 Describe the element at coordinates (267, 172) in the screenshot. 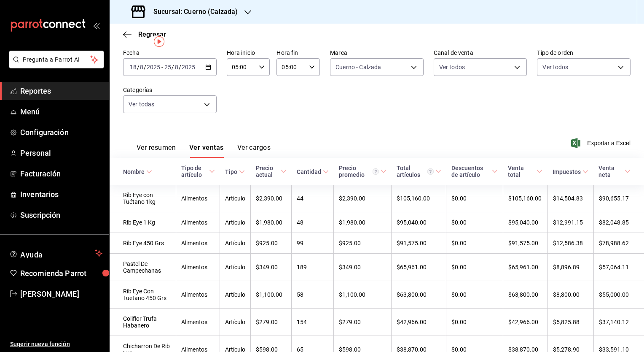

I see `div: Precio actual` at that location.